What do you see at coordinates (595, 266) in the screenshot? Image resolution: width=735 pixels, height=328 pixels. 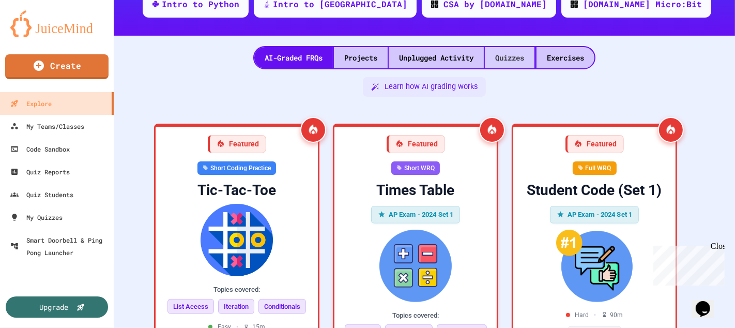 I see `img: Student Code (Set 1)` at bounding box center [595, 266].